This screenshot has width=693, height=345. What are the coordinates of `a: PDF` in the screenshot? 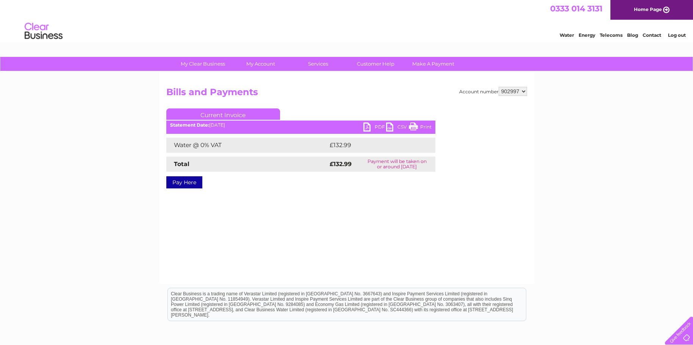 It's located at (375, 128).